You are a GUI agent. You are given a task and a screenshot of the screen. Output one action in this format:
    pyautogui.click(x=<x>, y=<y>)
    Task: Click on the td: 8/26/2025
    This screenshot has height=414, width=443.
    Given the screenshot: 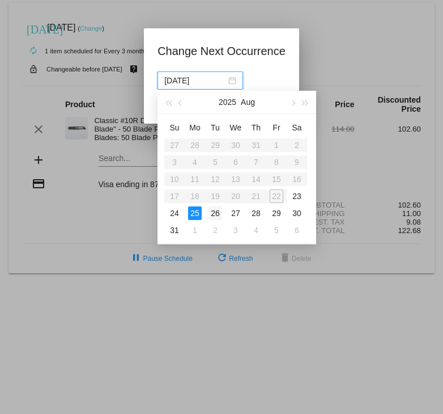 What is the action you would take?
    pyautogui.click(x=215, y=213)
    